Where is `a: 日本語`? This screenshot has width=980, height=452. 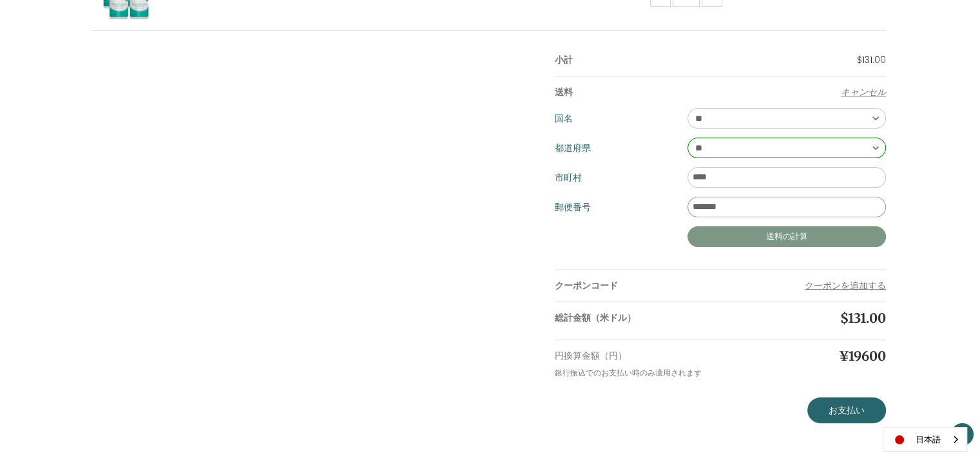 a: 日本語 is located at coordinates (924, 440).